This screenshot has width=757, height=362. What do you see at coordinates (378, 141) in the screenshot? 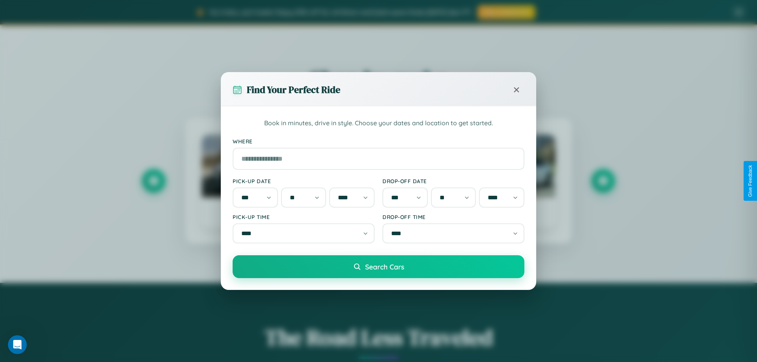
I see `label: Where` at bounding box center [378, 141].